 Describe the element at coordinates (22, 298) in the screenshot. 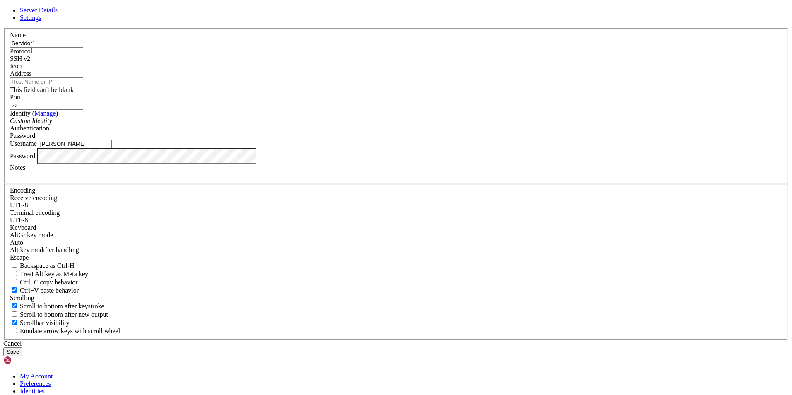

I see `label: Scrolling` at that location.